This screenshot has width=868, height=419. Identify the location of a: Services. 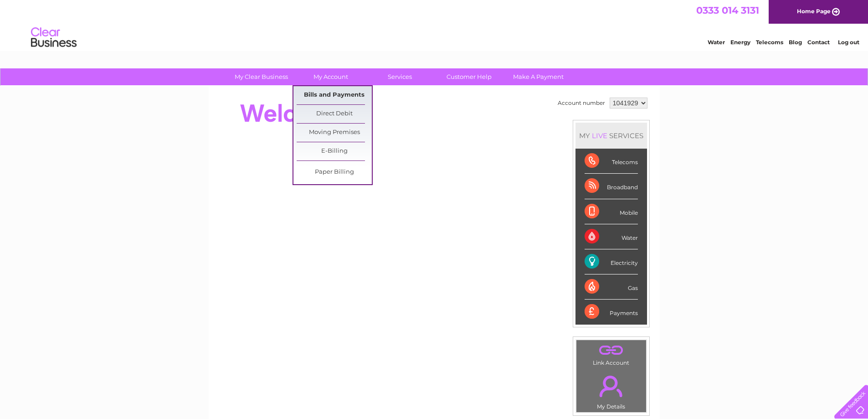
(399, 76).